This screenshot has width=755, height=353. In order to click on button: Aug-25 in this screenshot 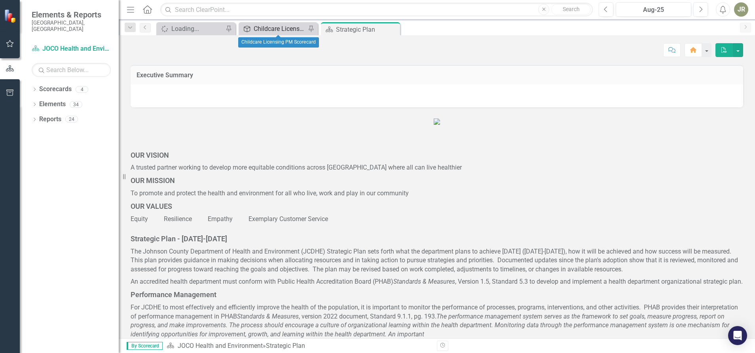, I will do `click(654, 10)`.